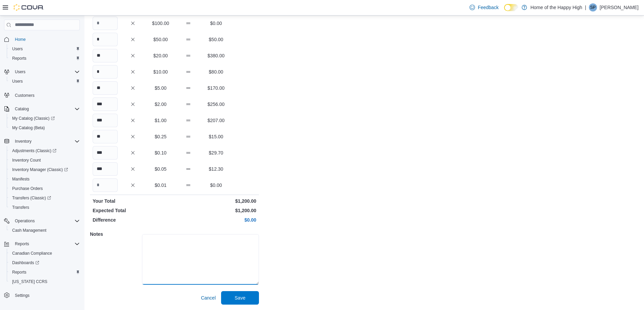 The width and height of the screenshot is (644, 310). I want to click on button: My Catalog (Beta), so click(44, 128).